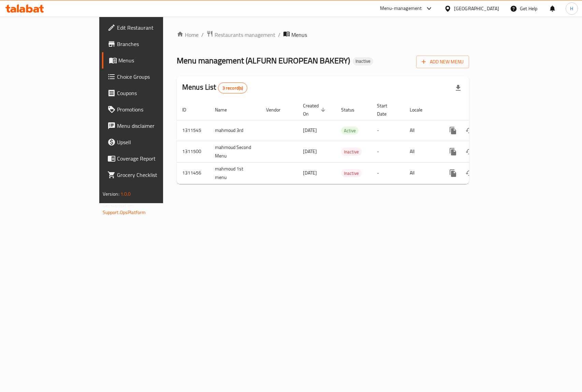 This screenshot has width=582, height=392. Describe the element at coordinates (386, 110) in the screenshot. I see `span: Start Date` at that location.